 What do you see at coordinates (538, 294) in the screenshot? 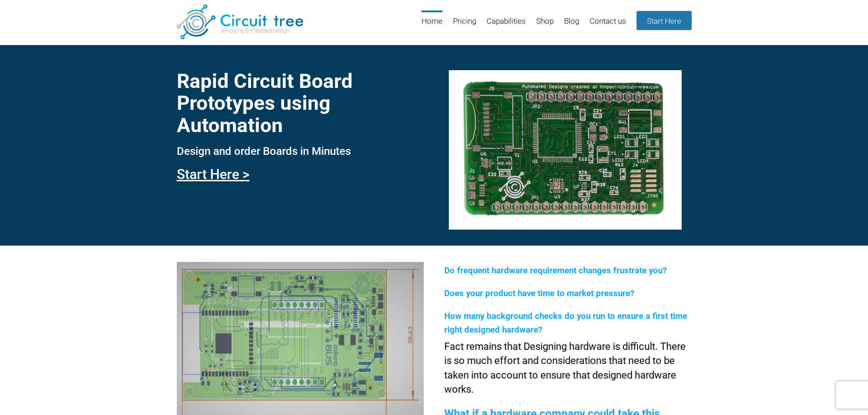
I see `span: Does your product have time to market pressure?` at bounding box center [538, 294].